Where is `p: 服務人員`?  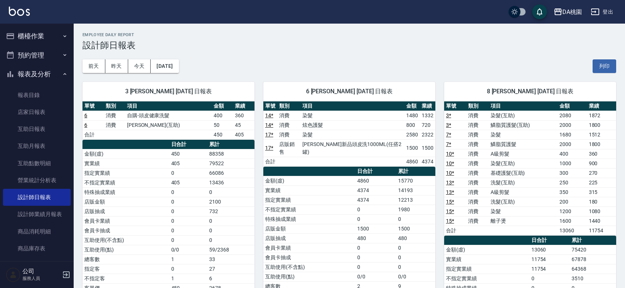 p: 服務人員 is located at coordinates (41, 278).